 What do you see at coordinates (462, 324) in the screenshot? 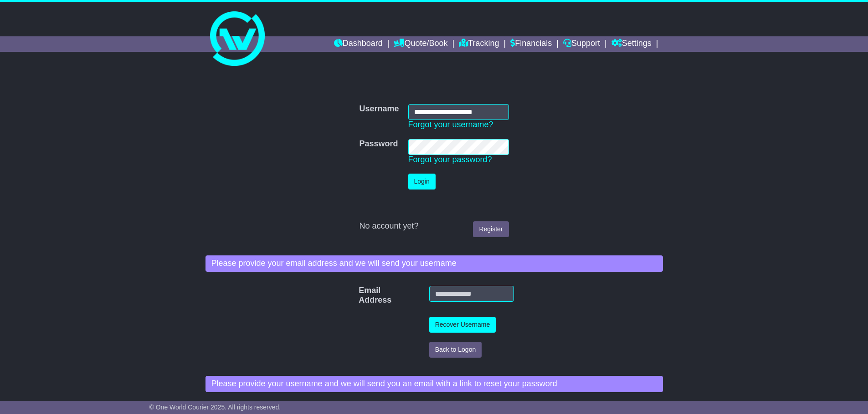
I see `button: Recover Username` at bounding box center [462, 324].